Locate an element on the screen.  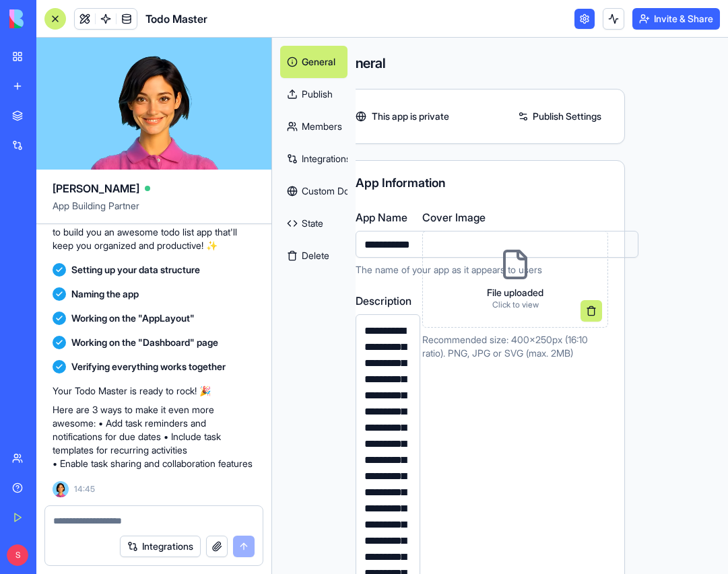
p: Recommended size: 400x250px (16:10 ratio). PNG, JPG or SVG (max. 2MB) is located at coordinates (515, 347).